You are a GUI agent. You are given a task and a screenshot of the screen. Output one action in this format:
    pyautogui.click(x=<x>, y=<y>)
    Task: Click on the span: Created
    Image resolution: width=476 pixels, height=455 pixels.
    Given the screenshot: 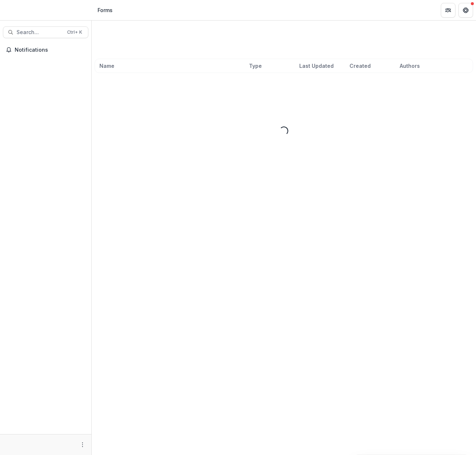 What is the action you would take?
    pyautogui.click(x=360, y=66)
    